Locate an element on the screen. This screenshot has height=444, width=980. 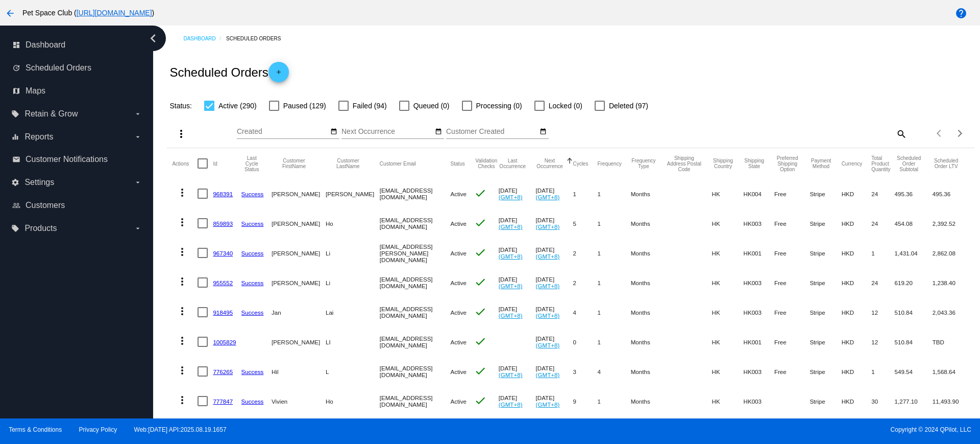
mat-cell: Ho is located at coordinates (352, 223).